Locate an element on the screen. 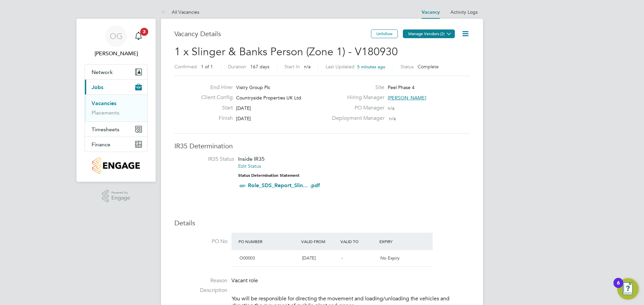 This screenshot has height=305, width=644. span: No Expiry is located at coordinates (390, 258).